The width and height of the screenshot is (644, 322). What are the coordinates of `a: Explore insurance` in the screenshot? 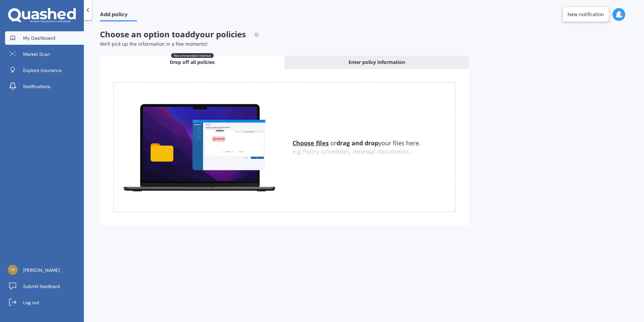 It's located at (44, 71).